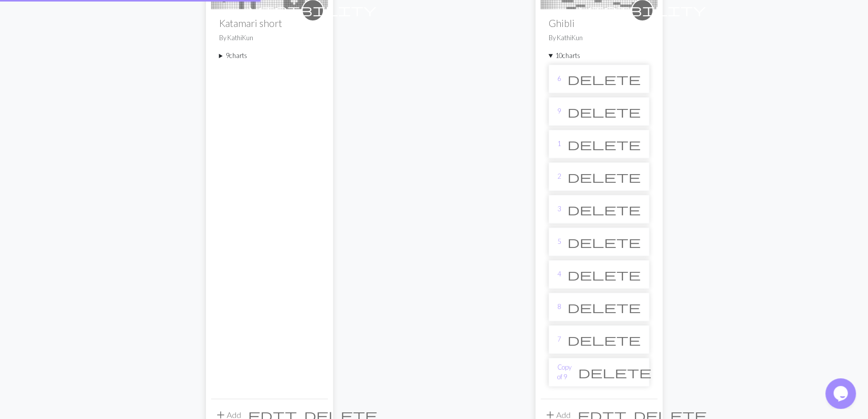 Image resolution: width=868 pixels, height=419 pixels. I want to click on a: 2, so click(559, 176).